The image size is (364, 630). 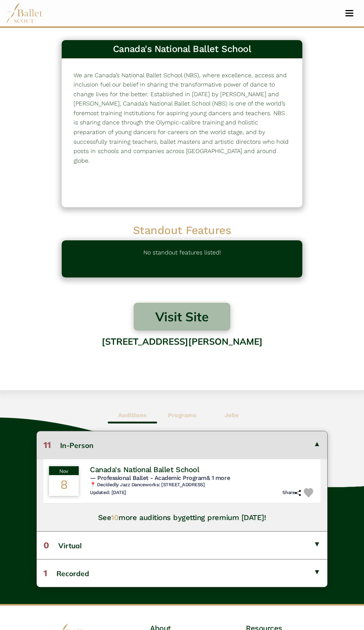 What do you see at coordinates (160, 478) in the screenshot?
I see `span: — Professional Ballet - Academic Program` at bounding box center [160, 478].